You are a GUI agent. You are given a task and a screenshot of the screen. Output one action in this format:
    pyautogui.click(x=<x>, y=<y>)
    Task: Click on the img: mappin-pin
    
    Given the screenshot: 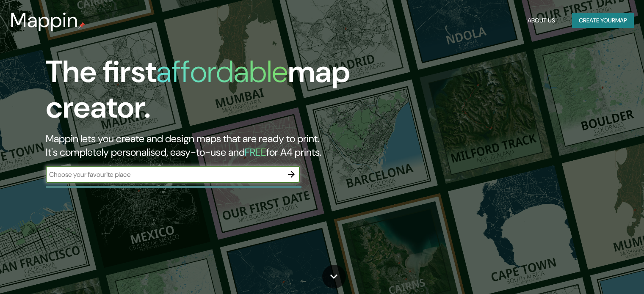 What is the action you would take?
    pyautogui.click(x=82, y=25)
    